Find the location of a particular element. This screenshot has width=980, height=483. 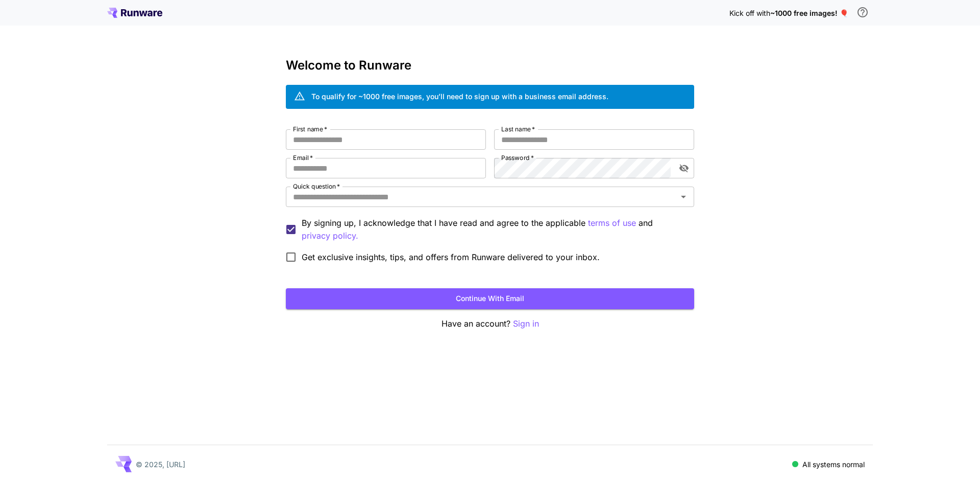

p: Sign in is located at coordinates (526, 323).